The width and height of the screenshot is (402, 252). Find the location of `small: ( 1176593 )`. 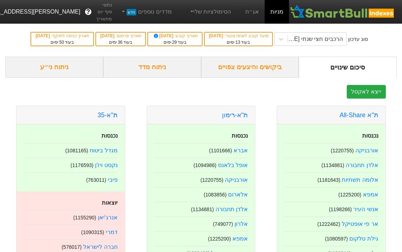

small: ( 1176593 ) is located at coordinates (82, 165).